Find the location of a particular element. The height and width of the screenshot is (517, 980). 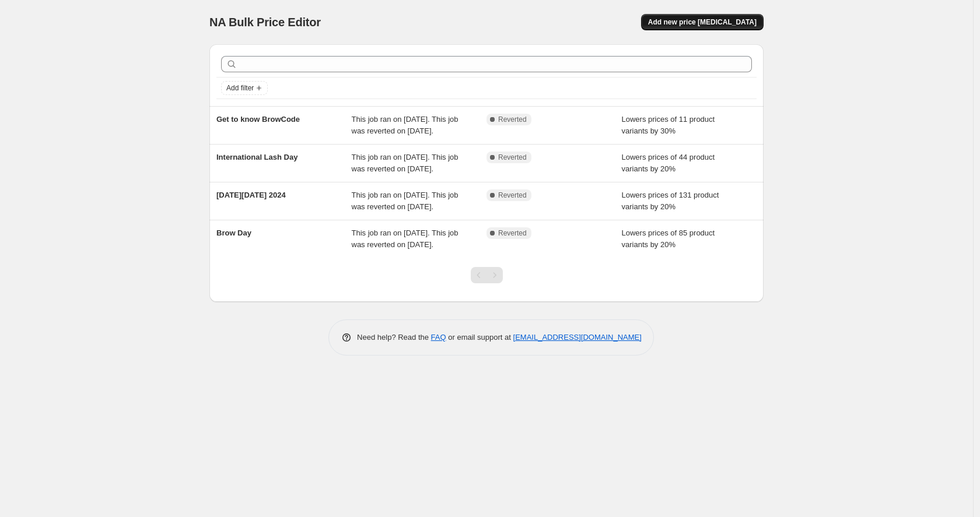

a: FAQ is located at coordinates (439, 337).